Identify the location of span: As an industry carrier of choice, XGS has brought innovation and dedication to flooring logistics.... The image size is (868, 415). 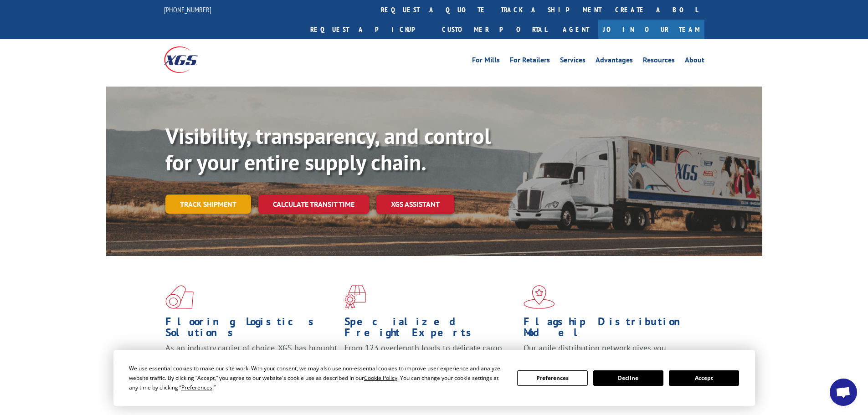
(251, 359).